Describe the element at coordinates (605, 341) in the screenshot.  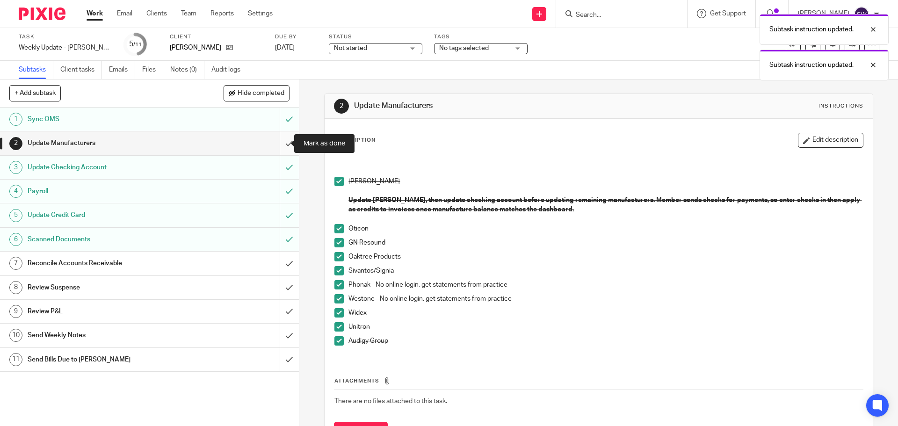
I see `p: Audigy Group` at that location.